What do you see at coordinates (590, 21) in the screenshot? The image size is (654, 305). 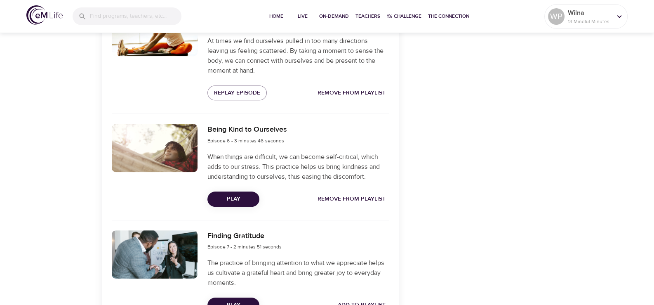 I see `p: 13 Mindful Minutes` at bounding box center [590, 21].